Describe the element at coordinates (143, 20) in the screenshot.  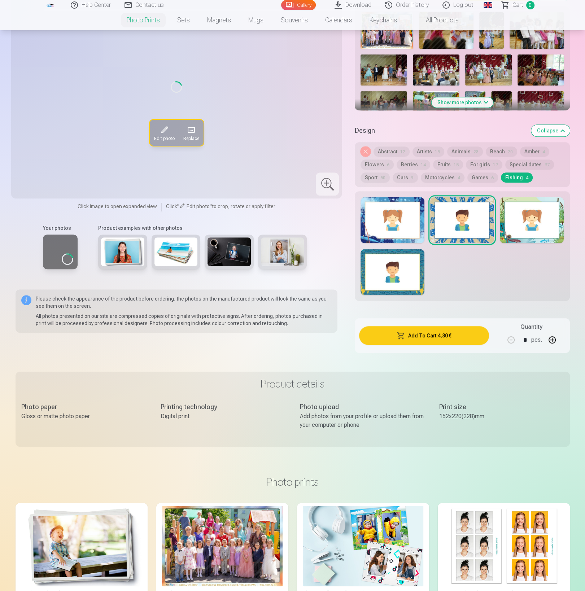
I see `a: Photo prints` at that location.